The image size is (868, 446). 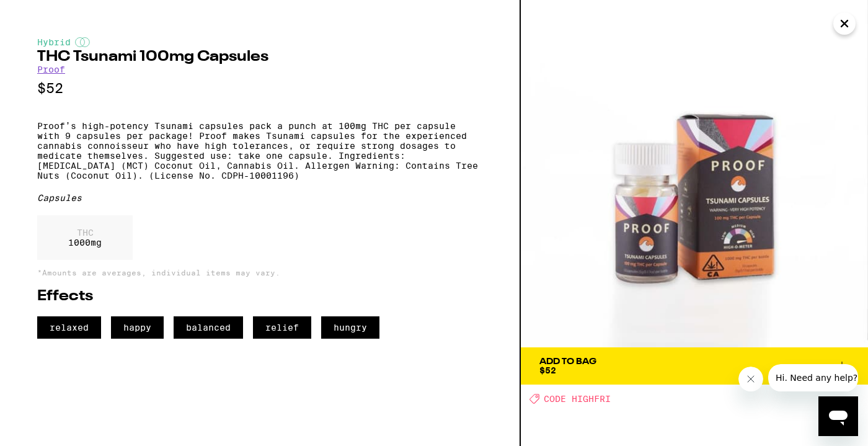 I want to click on span: Hi. Need any help?, so click(x=49, y=14).